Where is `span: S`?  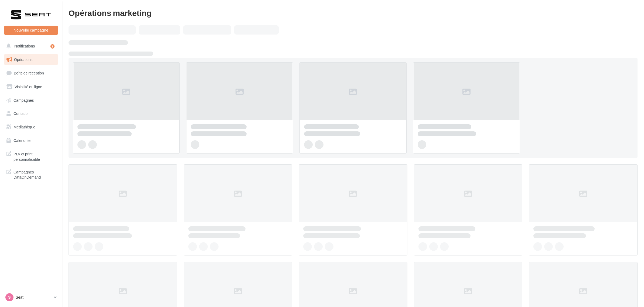
span: S is located at coordinates (9, 297).